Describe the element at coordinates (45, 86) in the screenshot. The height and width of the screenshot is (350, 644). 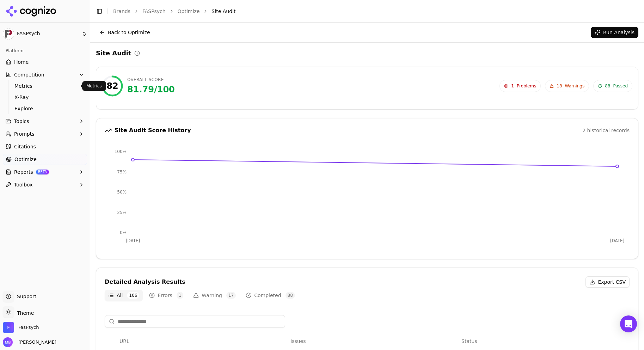
I see `span: Metrics` at that location.